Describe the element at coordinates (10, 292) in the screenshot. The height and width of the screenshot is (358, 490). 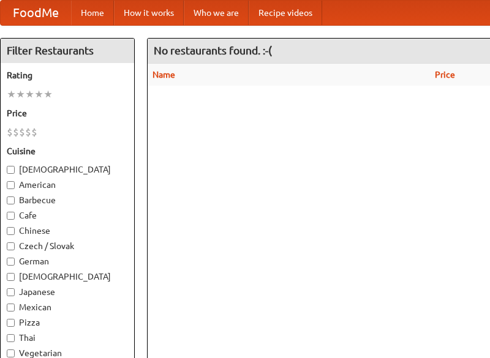
I see `input: Japanese` at that location.